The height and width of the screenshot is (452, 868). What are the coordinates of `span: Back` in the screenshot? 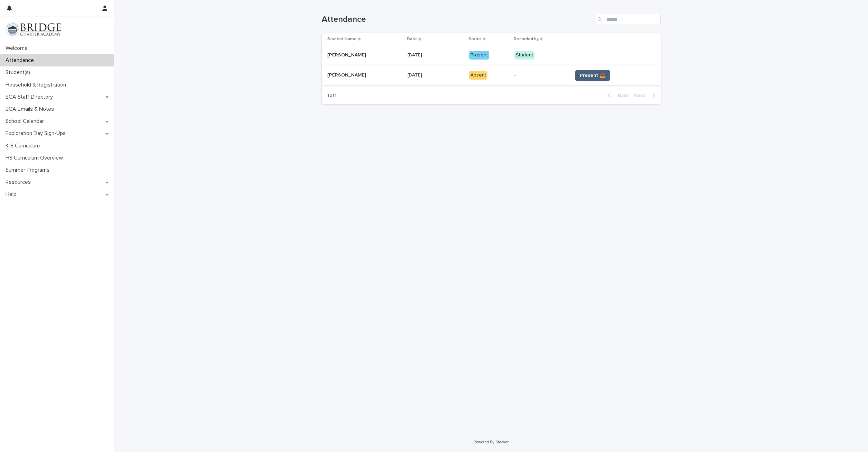 It's located at (621, 95).